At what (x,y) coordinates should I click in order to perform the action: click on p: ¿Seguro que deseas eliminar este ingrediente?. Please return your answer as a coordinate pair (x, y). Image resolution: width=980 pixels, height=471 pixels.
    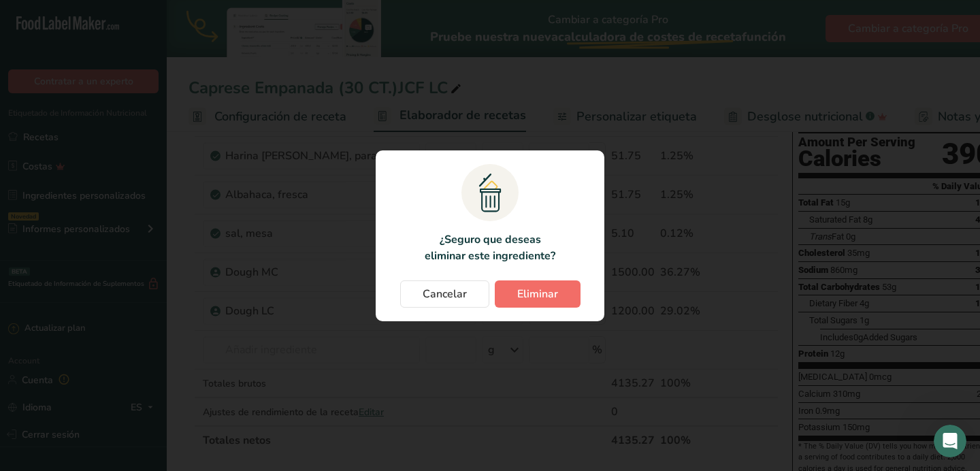
    Looking at the image, I should click on (490, 248).